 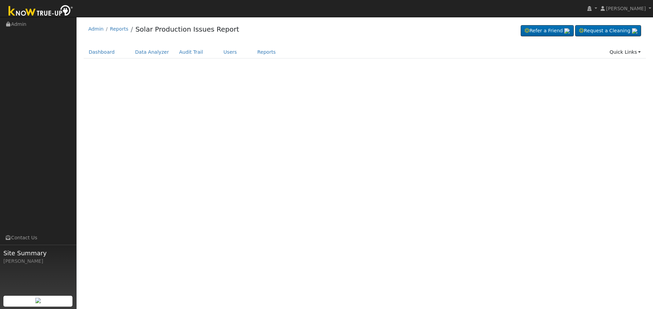 What do you see at coordinates (191, 52) in the screenshot?
I see `a: Audit Trail` at bounding box center [191, 52].